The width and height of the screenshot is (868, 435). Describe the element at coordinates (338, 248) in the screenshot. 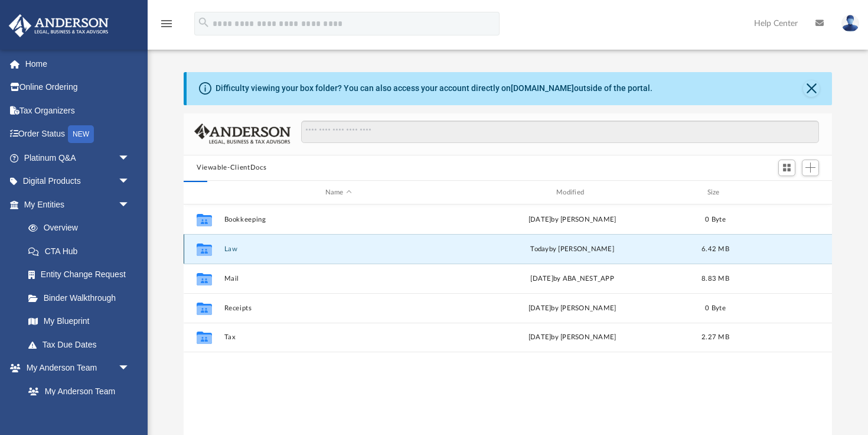

I see `button: Law` at that location.